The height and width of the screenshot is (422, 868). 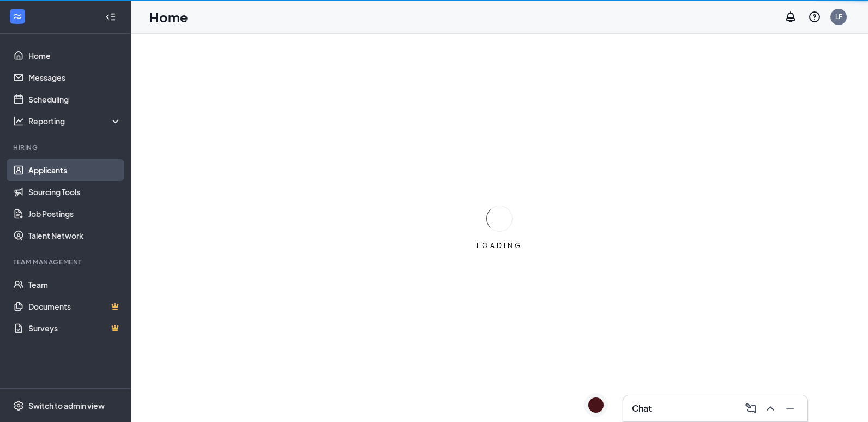 I want to click on svg: WorkstreamLogo, so click(x=17, y=17).